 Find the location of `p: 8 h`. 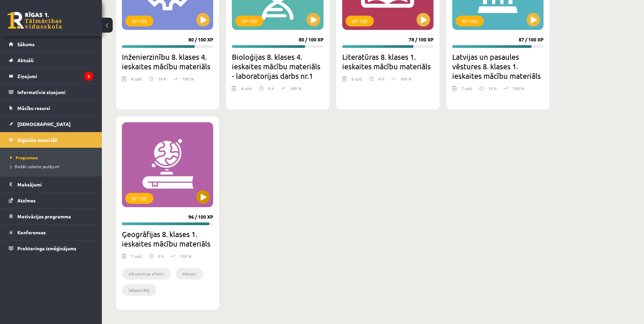

p: 8 h is located at coordinates (382, 79).